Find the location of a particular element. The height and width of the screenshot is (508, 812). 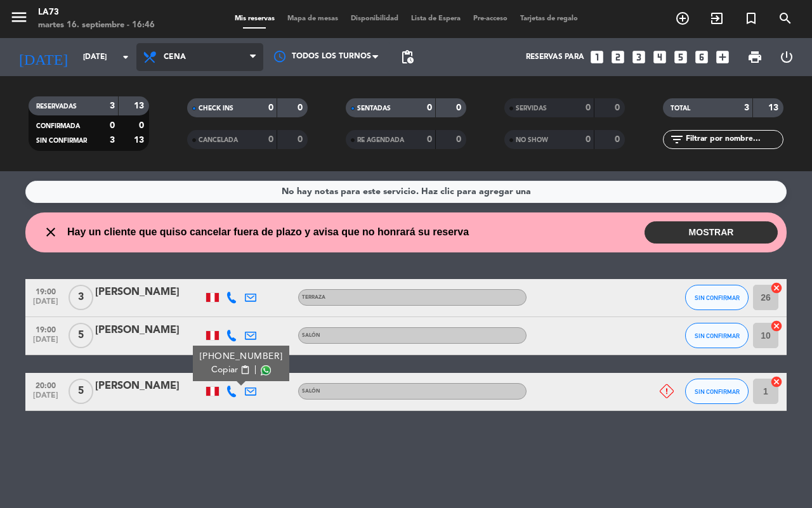

i: turned_in_not is located at coordinates (752, 18).